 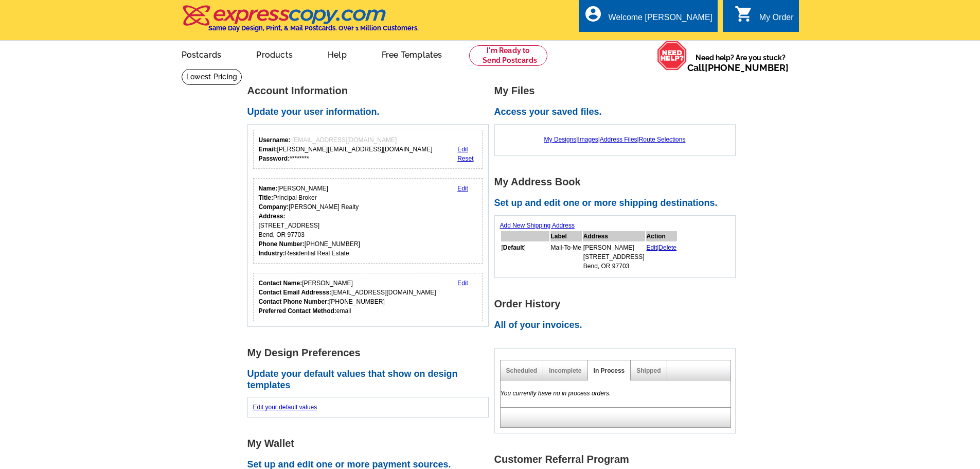 What do you see at coordinates (286, 407) in the screenshot?
I see `a: Edit your default values` at bounding box center [286, 407].